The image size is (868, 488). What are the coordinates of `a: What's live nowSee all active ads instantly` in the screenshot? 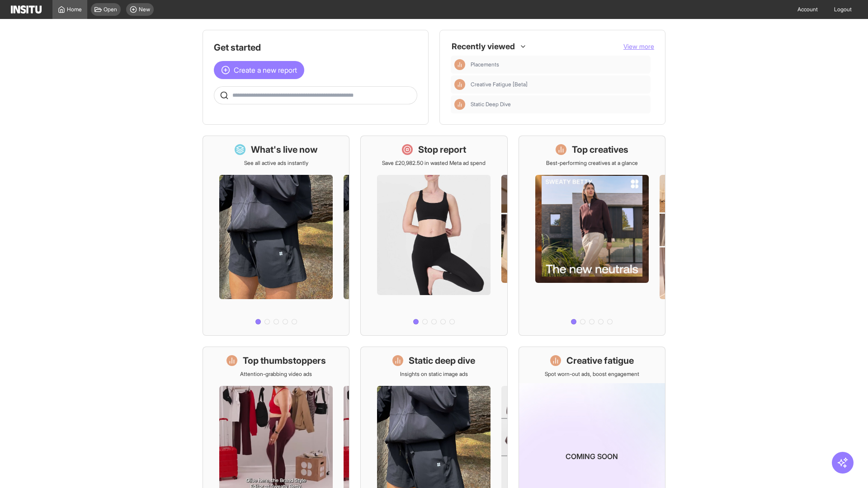 It's located at (276, 236).